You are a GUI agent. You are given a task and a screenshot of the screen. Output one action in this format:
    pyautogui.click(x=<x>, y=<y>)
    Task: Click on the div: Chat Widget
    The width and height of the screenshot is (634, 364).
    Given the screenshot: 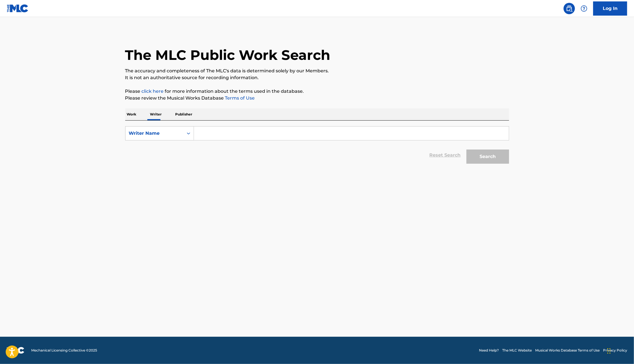 What is the action you would take?
    pyautogui.click(x=620, y=351)
    